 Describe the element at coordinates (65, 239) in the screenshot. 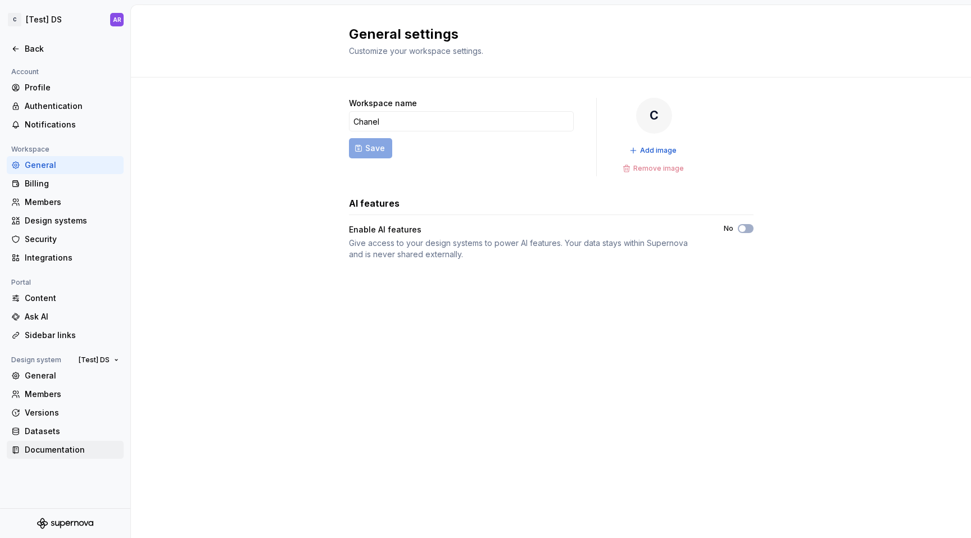

I see `a: Security` at that location.